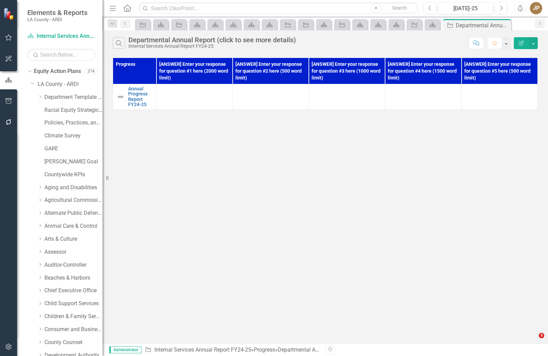  What do you see at coordinates (61, 55) in the screenshot?
I see `input: Search Below...` at bounding box center [61, 55].